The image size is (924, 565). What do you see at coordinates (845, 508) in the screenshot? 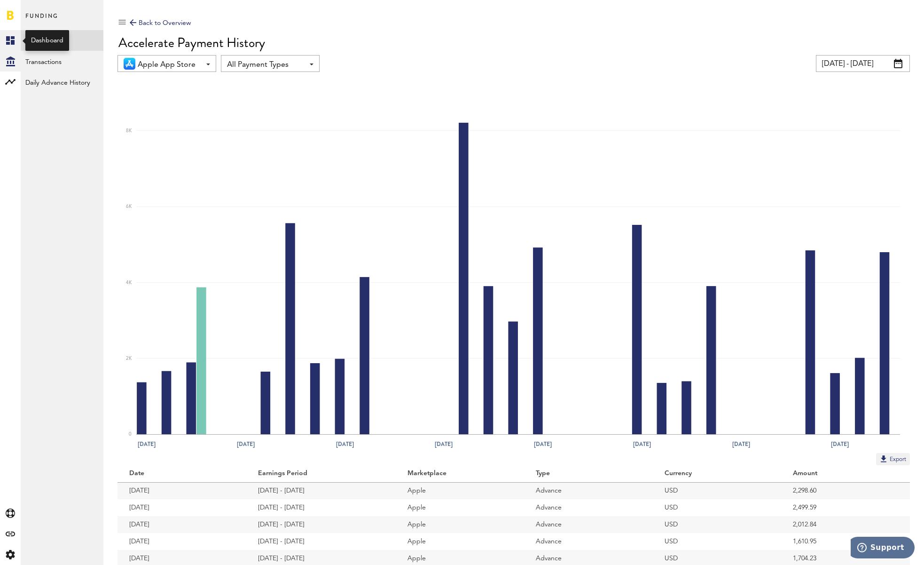
I see `td: 2,499.59` at bounding box center [845, 508].